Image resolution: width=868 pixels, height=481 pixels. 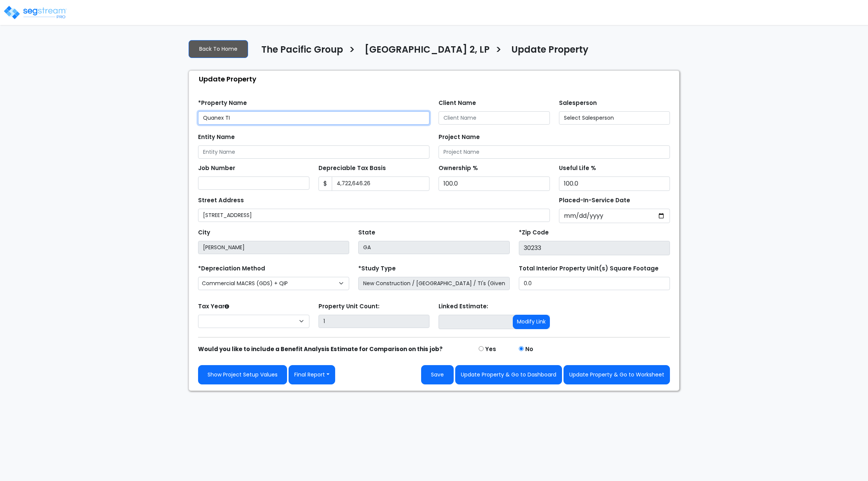 What do you see at coordinates (594, 248) in the screenshot?
I see `input: Zip Code` at bounding box center [594, 248].